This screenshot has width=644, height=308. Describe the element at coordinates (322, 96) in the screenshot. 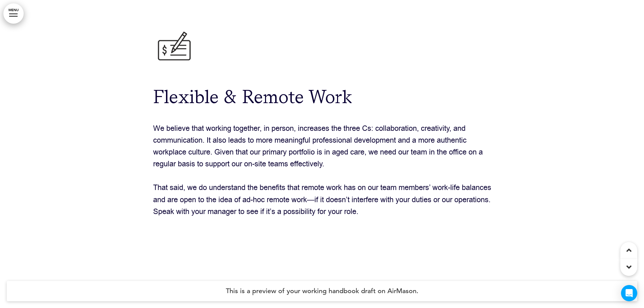

I see `h1: Flexible & Remote Work` at that location.